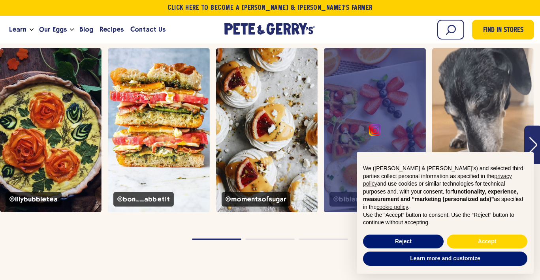 The width and height of the screenshot is (540, 280). What do you see at coordinates (483, 130) in the screenshot?
I see `div: slide 5 of 14` at bounding box center [483, 130].